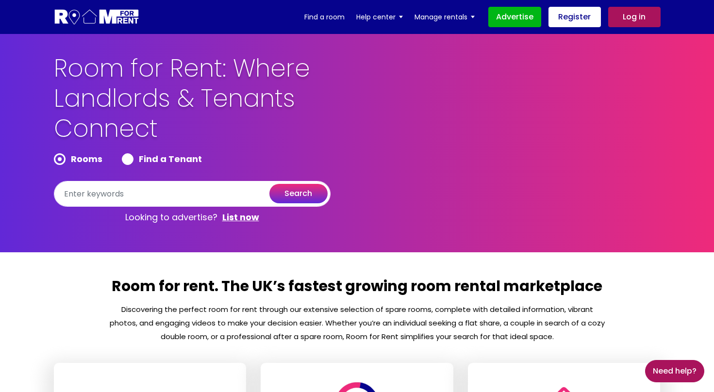 The width and height of the screenshot is (714, 392). I want to click on input: Enter keywords, so click(192, 194).